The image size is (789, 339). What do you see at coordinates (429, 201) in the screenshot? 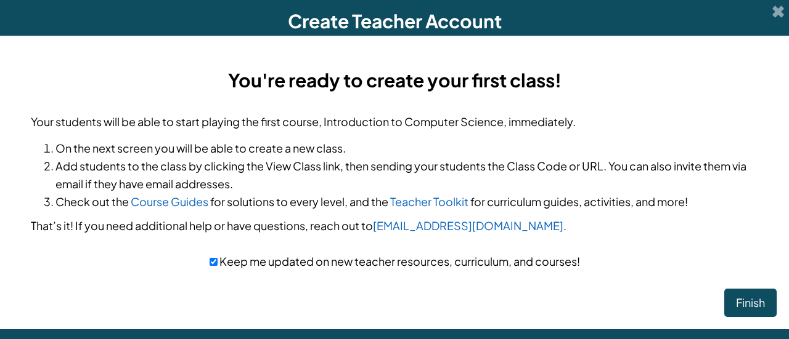
I see `a: Teacher Toolkit` at bounding box center [429, 201].